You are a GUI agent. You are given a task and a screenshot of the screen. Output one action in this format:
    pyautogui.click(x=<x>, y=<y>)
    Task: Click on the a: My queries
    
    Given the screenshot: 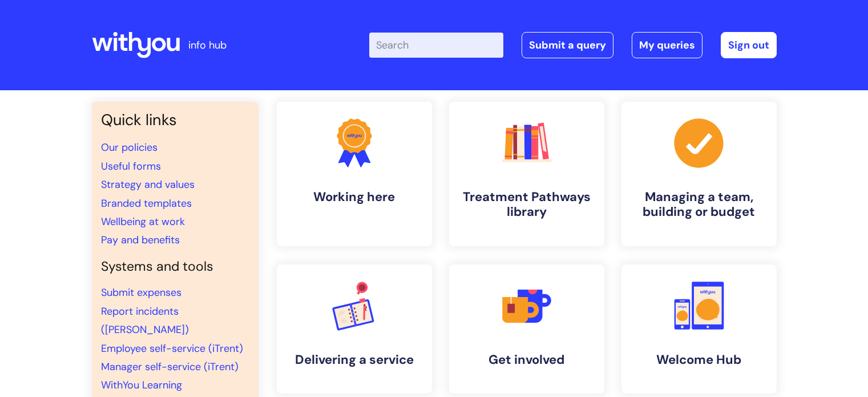 What is the action you would take?
    pyautogui.click(x=667, y=45)
    